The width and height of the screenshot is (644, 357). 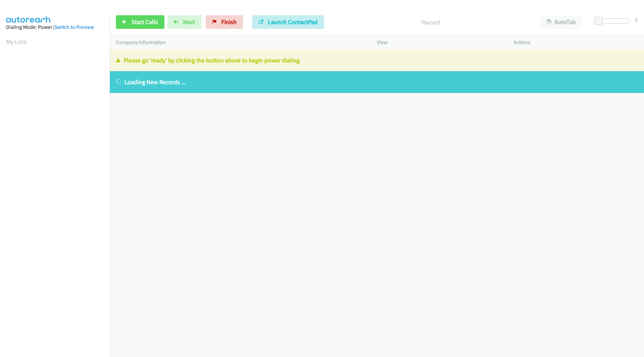 I want to click on a: My Lists, so click(x=16, y=41).